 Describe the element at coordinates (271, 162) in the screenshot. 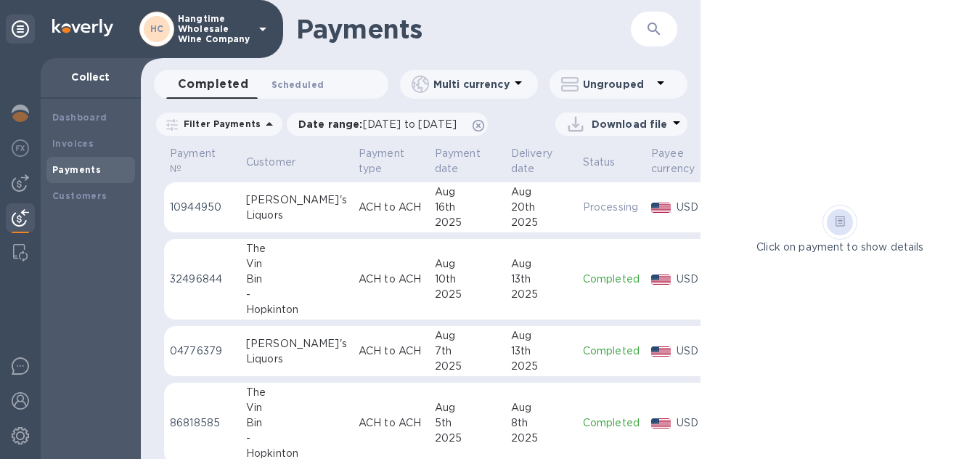

I see `p: Customer` at that location.